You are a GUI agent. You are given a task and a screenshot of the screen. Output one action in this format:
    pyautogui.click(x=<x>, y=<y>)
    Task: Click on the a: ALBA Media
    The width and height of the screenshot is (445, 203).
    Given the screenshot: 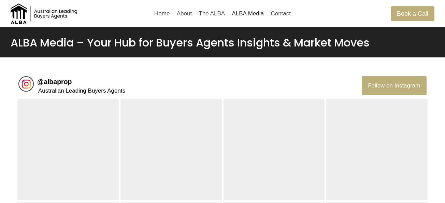 What is the action you would take?
    pyautogui.click(x=248, y=14)
    